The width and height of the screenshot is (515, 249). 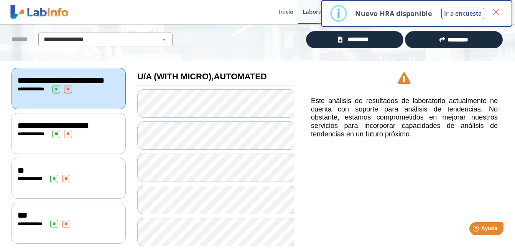 What do you see at coordinates (202, 76) in the screenshot?
I see `b: U/A (WITH MICRO),AUTOMATED` at bounding box center [202, 76].